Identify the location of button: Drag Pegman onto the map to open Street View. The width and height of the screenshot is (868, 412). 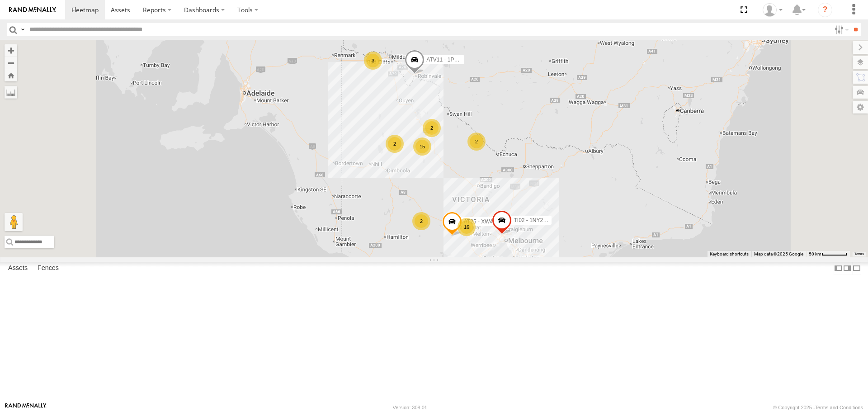
(13, 222).